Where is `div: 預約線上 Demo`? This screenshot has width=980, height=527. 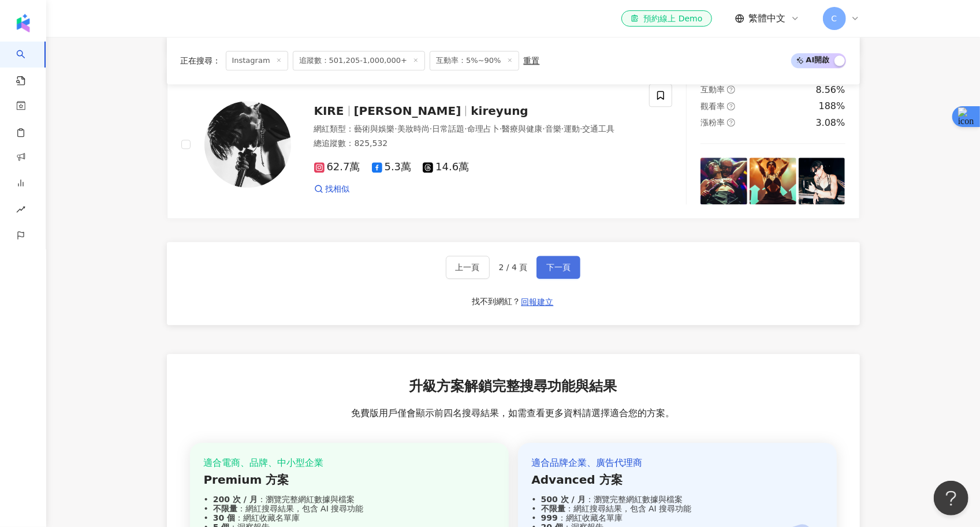
div: 預約線上 Demo is located at coordinates (666, 18).